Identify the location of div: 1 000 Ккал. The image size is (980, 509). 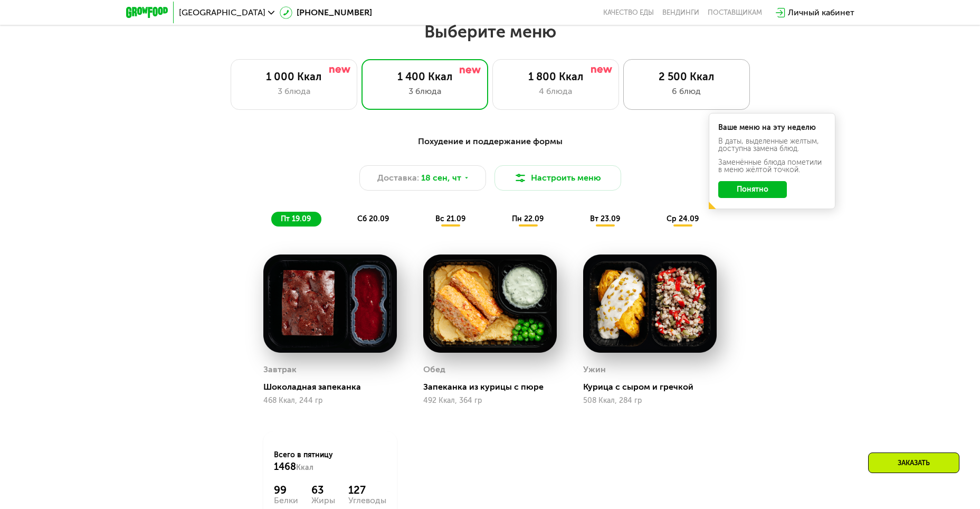
(294, 77).